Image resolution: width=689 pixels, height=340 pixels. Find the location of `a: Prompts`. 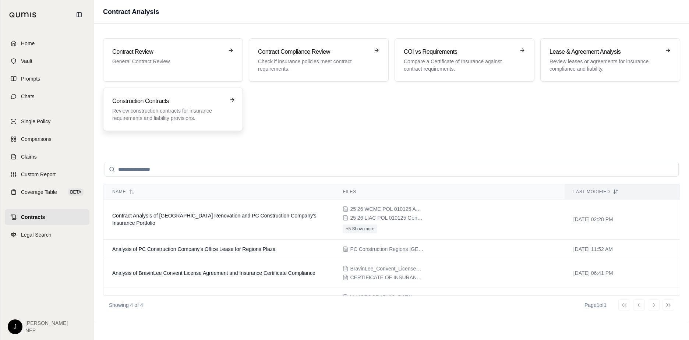

a: Prompts is located at coordinates (47, 79).